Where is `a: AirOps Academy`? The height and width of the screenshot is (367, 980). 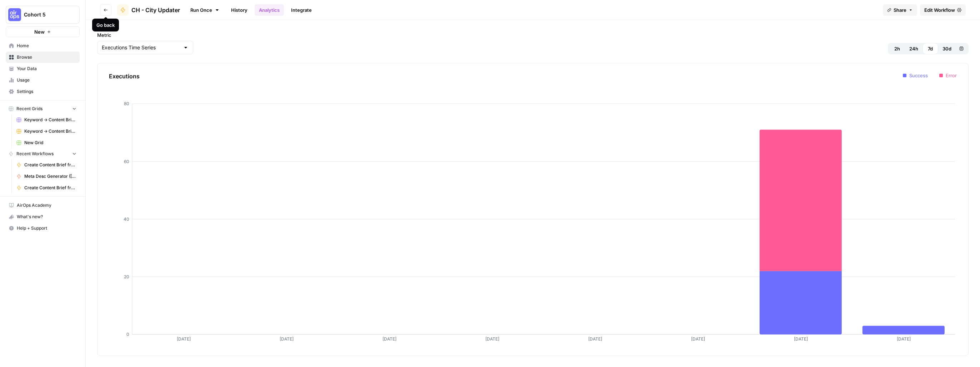
a: AirOps Academy is located at coordinates (42, 205).